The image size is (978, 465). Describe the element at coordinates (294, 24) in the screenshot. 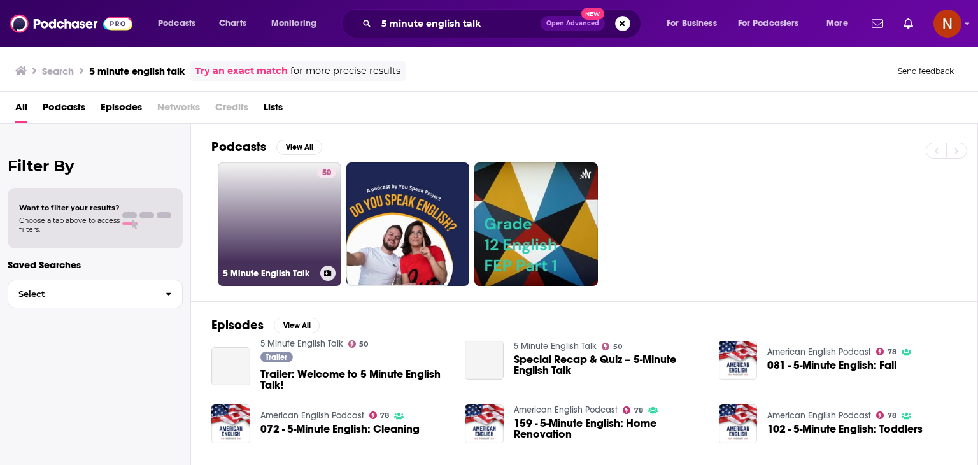

I see `span: Monitoring` at that location.